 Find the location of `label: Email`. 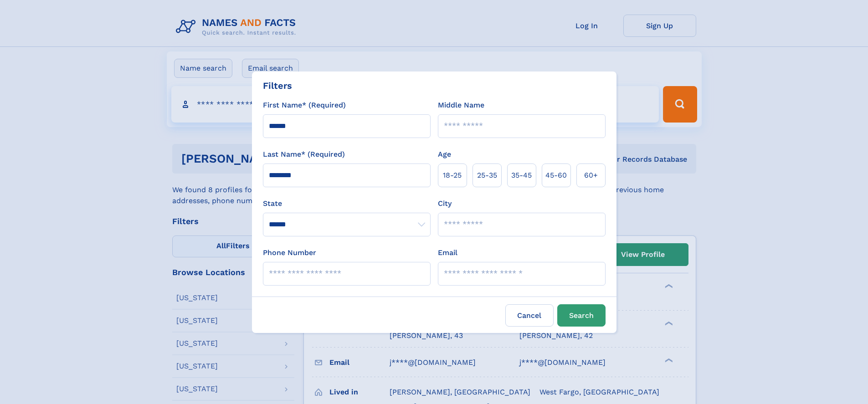

label: Email is located at coordinates (447, 253).